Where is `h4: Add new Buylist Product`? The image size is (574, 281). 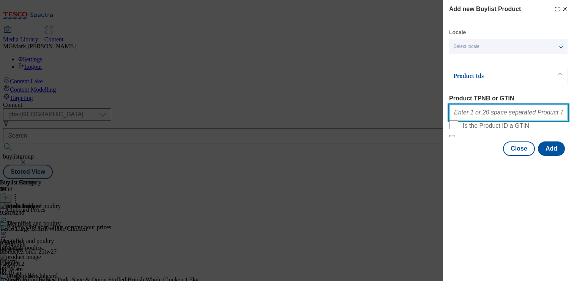 h4: Add new Buylist Product is located at coordinates (485, 9).